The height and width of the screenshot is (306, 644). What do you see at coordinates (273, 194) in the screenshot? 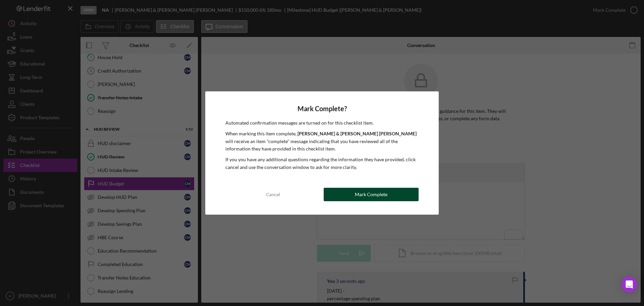
I see `div: Cancel` at bounding box center [273, 194].